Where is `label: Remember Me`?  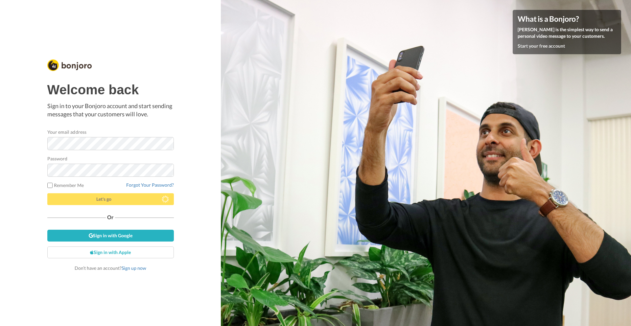
label: Remember Me is located at coordinates (66, 185).